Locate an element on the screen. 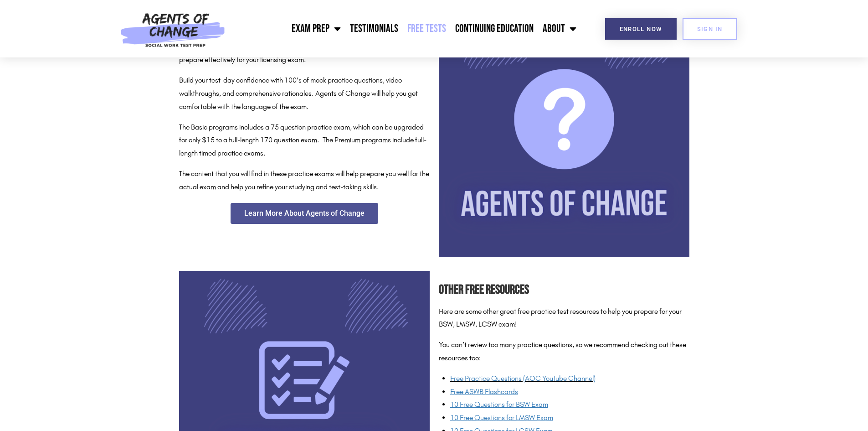 The image size is (868, 431). a: SIGN IN is located at coordinates (710, 29).